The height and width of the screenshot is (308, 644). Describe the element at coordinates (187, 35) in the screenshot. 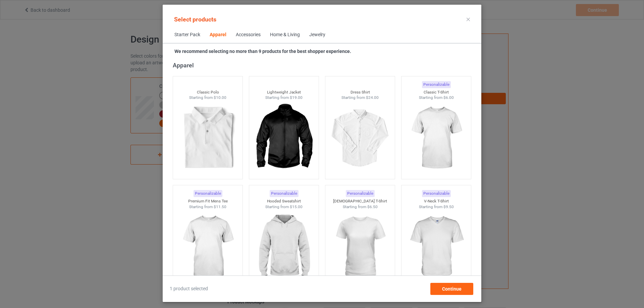

I see `span: Starter Pack` at that location.